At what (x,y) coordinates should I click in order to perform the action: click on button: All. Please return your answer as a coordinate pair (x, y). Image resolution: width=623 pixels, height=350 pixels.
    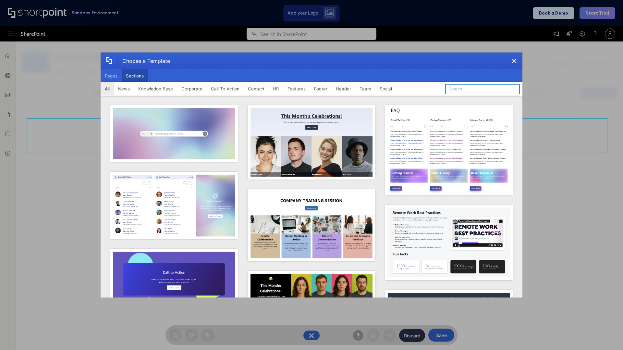
    Looking at the image, I should click on (107, 89).